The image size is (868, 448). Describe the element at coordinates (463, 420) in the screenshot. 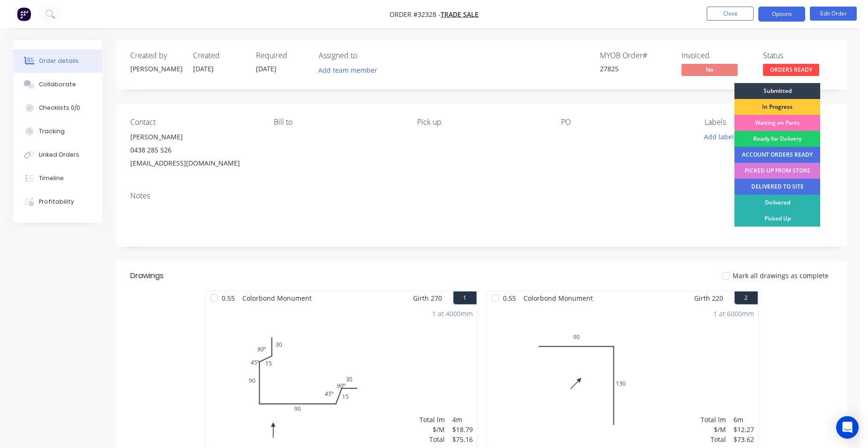

I see `div: 4m` at that location.